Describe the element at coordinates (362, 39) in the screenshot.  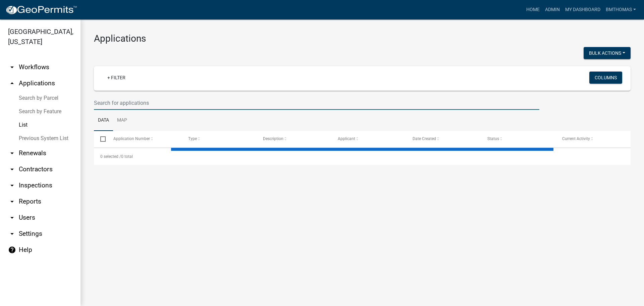
I see `h3: Applications` at that location.